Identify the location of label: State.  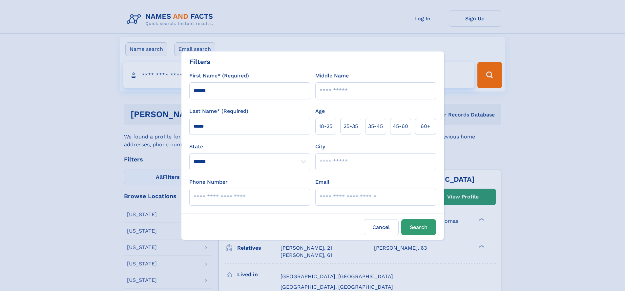
(250, 147).